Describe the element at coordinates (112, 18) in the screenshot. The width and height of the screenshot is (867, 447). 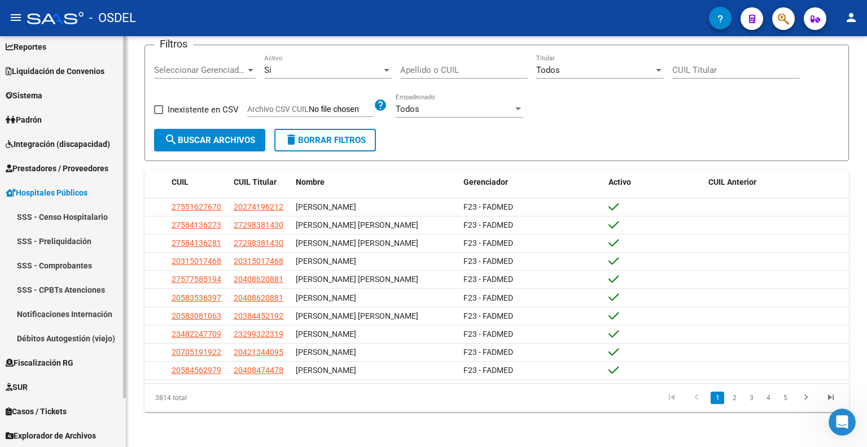
I see `span: - OSDEL` at that location.